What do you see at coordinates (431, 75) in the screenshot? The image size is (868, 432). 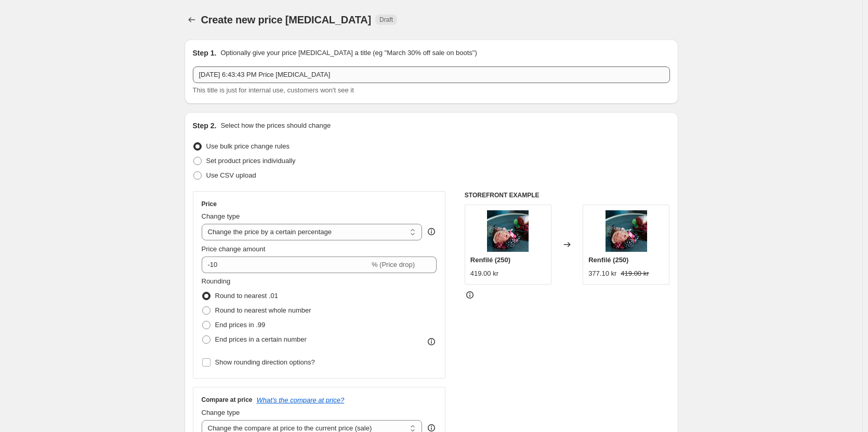 I see `input: 30% off holiday sale` at bounding box center [431, 75].